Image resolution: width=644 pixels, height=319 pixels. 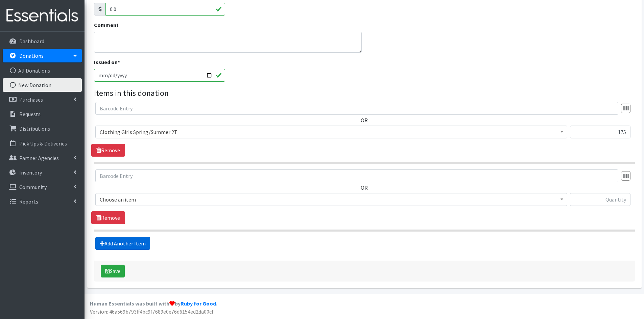 What do you see at coordinates (42, 187) in the screenshot?
I see `a: Community` at bounding box center [42, 187].